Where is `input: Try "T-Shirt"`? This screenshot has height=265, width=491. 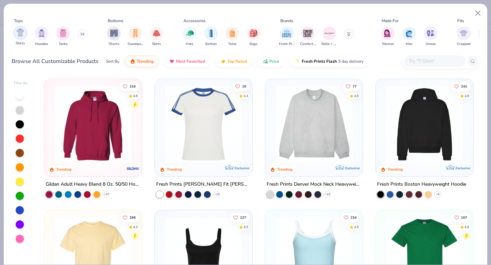
input: Try "T-Shirt" is located at coordinates (434, 61).